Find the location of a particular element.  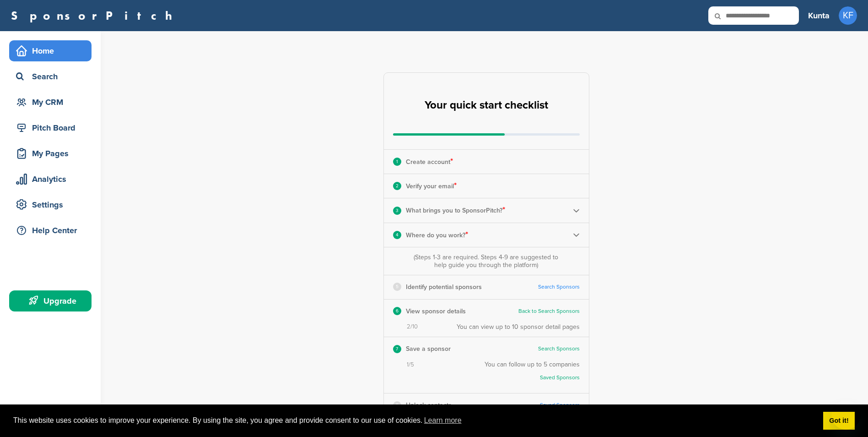

a: Upgrade is located at coordinates (51, 301).